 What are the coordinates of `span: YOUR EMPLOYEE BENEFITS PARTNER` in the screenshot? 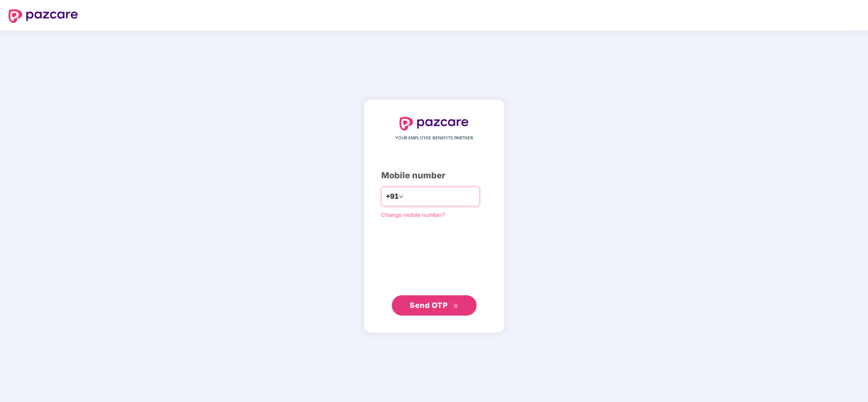 It's located at (434, 138).